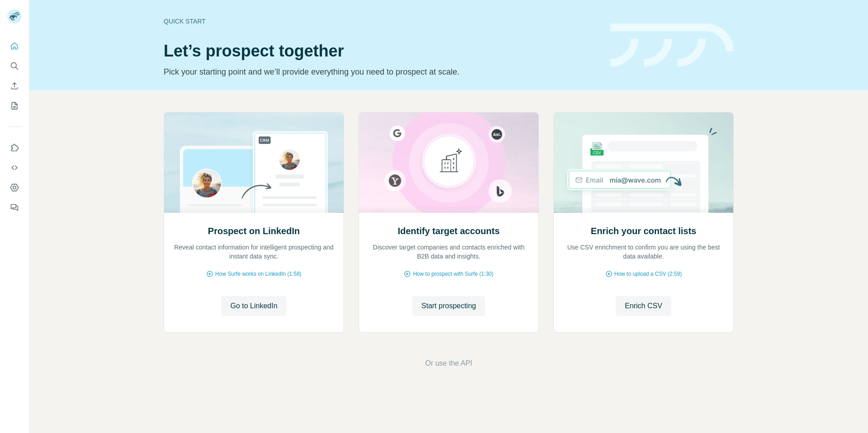 The width and height of the screenshot is (868, 433). Describe the element at coordinates (643, 163) in the screenshot. I see `img: Enrich your contact lists` at that location.